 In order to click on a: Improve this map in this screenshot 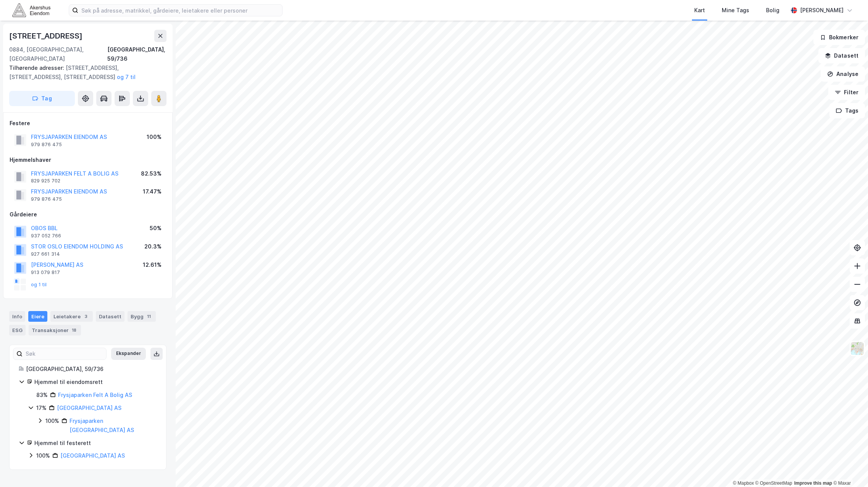, I will do `click(813, 483)`.